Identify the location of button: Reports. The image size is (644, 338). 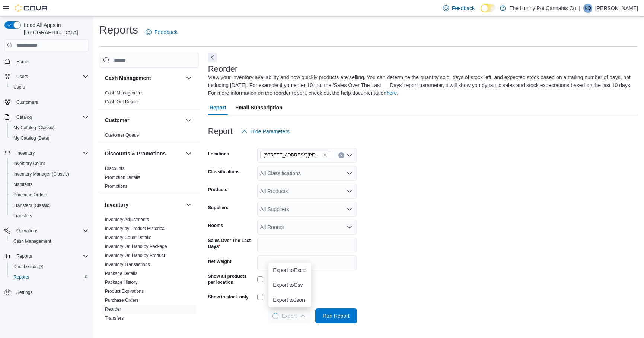
(50, 277).